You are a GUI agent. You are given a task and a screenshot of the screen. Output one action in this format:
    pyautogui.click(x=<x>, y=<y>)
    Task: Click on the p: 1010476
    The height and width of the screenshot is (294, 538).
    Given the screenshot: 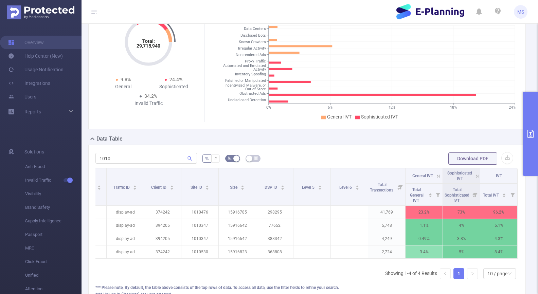 What is the action you would take?
    pyautogui.click(x=200, y=212)
    